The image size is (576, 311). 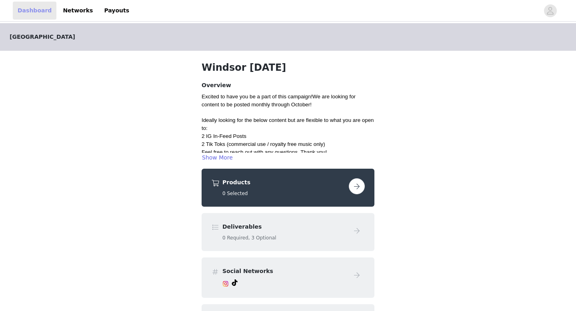 What do you see at coordinates (289, 124) in the screenshot?
I see `span: Ideally looking for the below content but are flexible to what you are open to:` at bounding box center [289, 124].